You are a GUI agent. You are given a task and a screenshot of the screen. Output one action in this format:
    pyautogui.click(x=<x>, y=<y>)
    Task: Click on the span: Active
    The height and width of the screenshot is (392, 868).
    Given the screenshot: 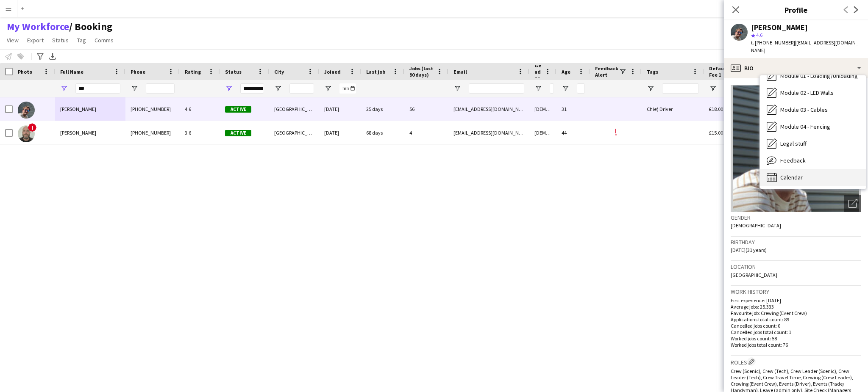 What is the action you would take?
    pyautogui.click(x=238, y=109)
    